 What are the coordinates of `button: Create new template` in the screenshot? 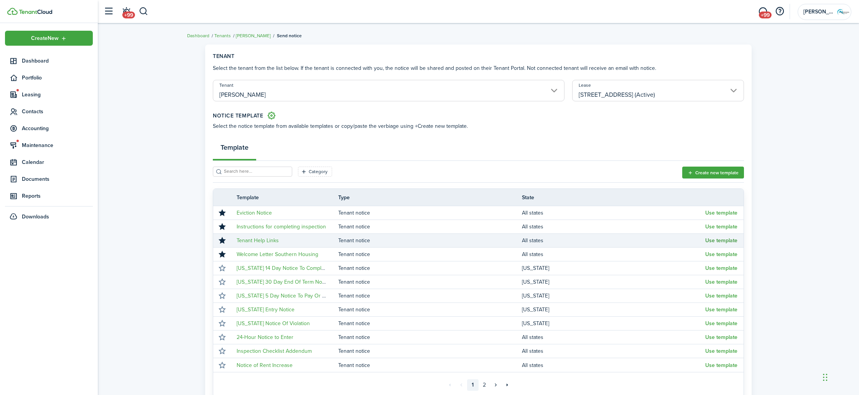 It's located at (713, 172).